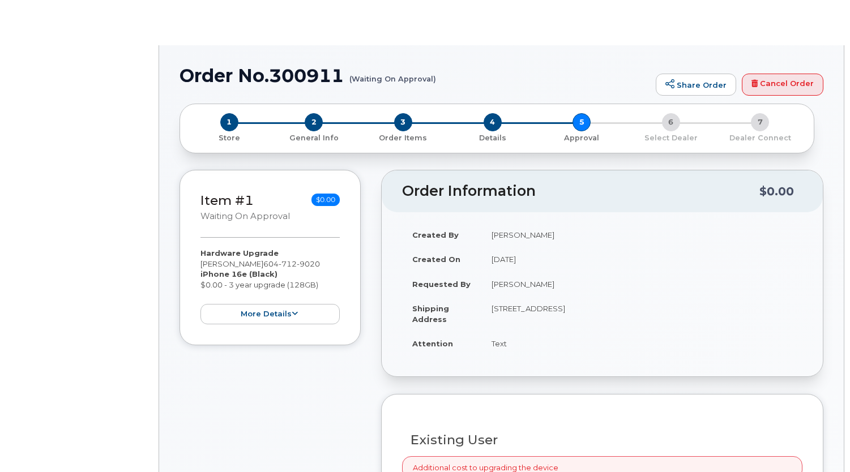 The image size is (850, 472). Describe the element at coordinates (314, 137) in the screenshot. I see `a: 2 General Info` at that location.